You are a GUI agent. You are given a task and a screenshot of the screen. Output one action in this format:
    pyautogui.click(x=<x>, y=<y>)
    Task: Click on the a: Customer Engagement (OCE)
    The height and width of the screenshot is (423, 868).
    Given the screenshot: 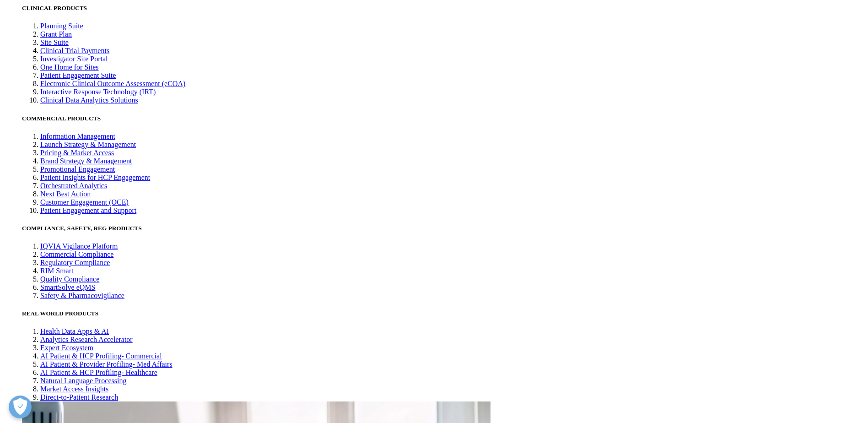 What is the action you would take?
    pyautogui.click(x=85, y=202)
    